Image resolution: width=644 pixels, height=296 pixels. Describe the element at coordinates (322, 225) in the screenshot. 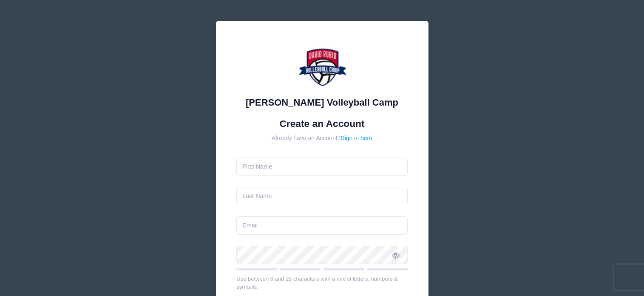

I see `input: Email` at that location.